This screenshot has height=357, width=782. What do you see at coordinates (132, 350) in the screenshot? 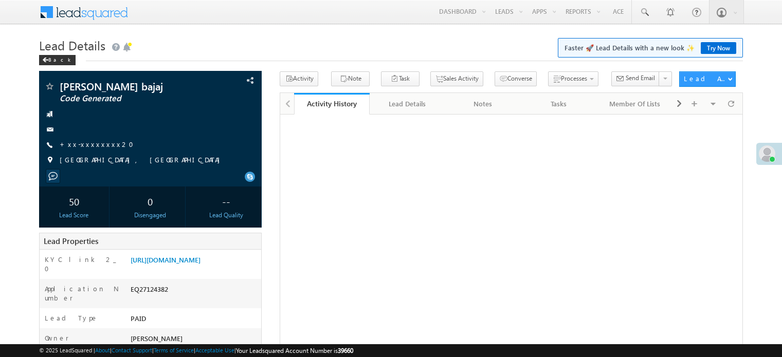
I see `a: Contact Support` at bounding box center [132, 350].